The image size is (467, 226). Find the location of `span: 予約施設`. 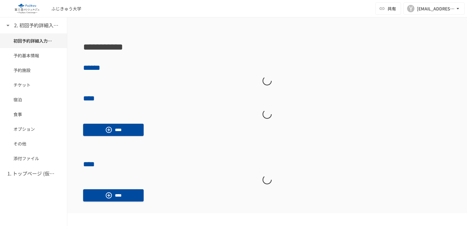

span: 予約施設 is located at coordinates (33, 70).